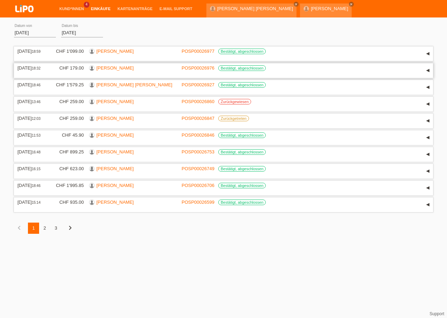 This screenshot has width=447, height=318. I want to click on div: CHF 1'995.85, so click(67, 185).